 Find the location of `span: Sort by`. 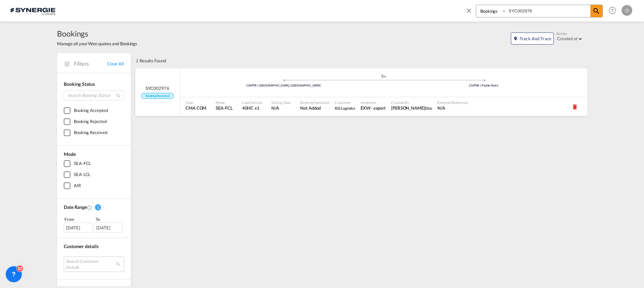

span: Sort by is located at coordinates (561, 34).